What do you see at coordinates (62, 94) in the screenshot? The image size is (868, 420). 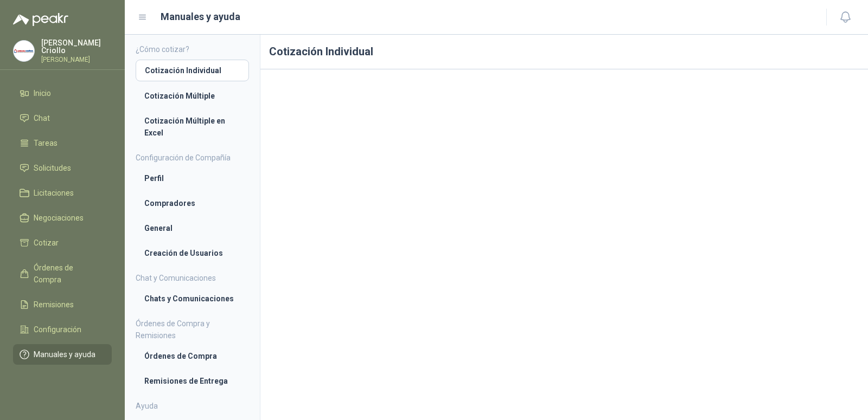 I see `a: Inicio` at bounding box center [62, 94].